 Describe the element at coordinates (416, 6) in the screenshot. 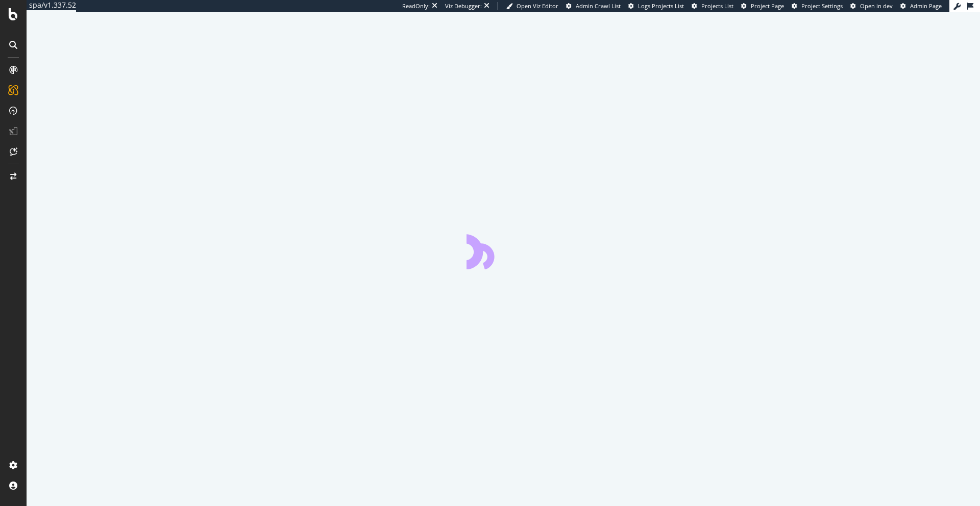

I see `div: ReadOnly:` at that location.